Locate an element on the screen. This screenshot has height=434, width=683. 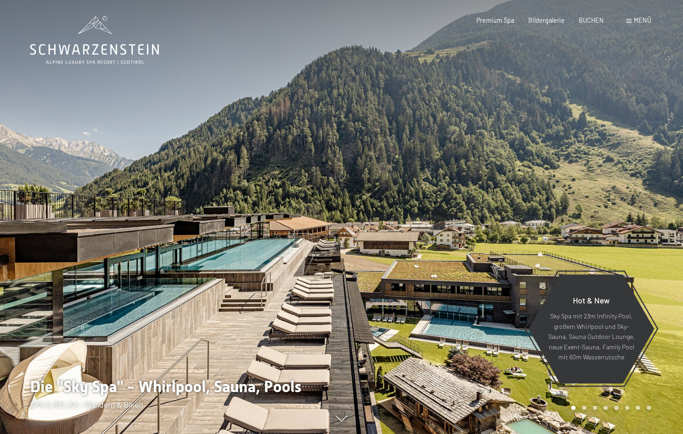
span: BUCHEN is located at coordinates (591, 20).